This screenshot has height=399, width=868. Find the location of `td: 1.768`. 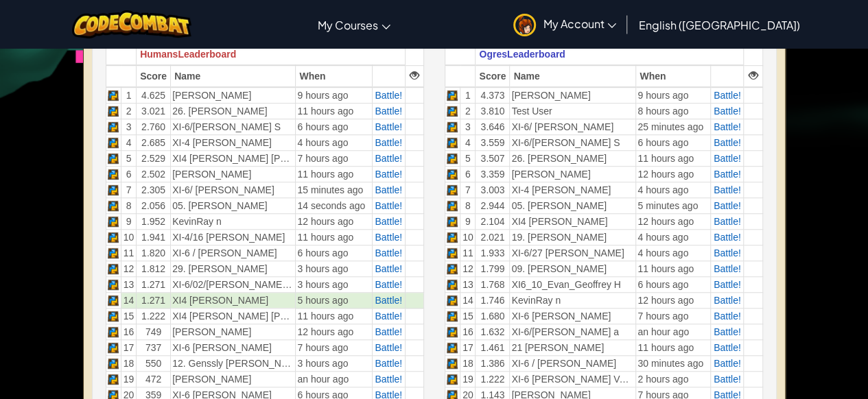

td: 1.768 is located at coordinates (492, 285).